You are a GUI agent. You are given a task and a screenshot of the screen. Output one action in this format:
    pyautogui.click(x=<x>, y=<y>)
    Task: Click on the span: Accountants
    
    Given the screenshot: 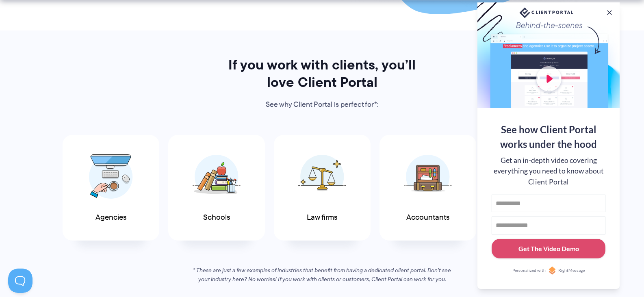 What is the action you would take?
    pyautogui.click(x=428, y=217)
    